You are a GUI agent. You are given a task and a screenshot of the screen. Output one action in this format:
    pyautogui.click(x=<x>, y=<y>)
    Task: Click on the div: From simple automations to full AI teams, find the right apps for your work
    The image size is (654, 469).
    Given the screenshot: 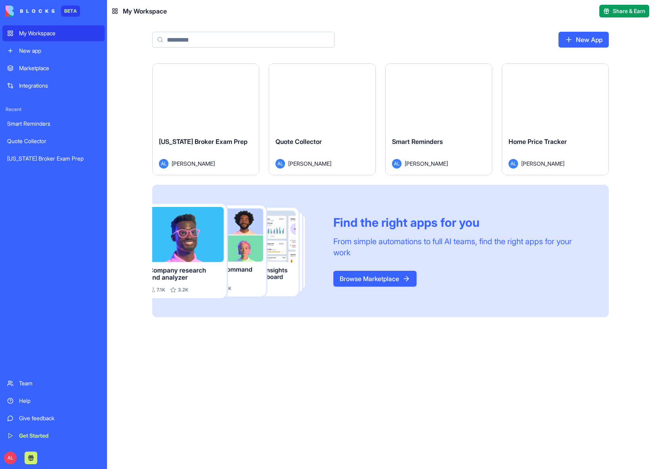 What is the action you would take?
    pyautogui.click(x=461, y=247)
    